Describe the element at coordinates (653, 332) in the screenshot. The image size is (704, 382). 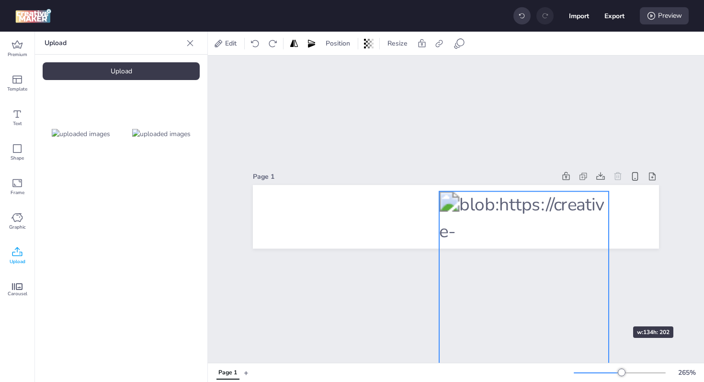
I see `div: w: 134 h: 202` at that location.